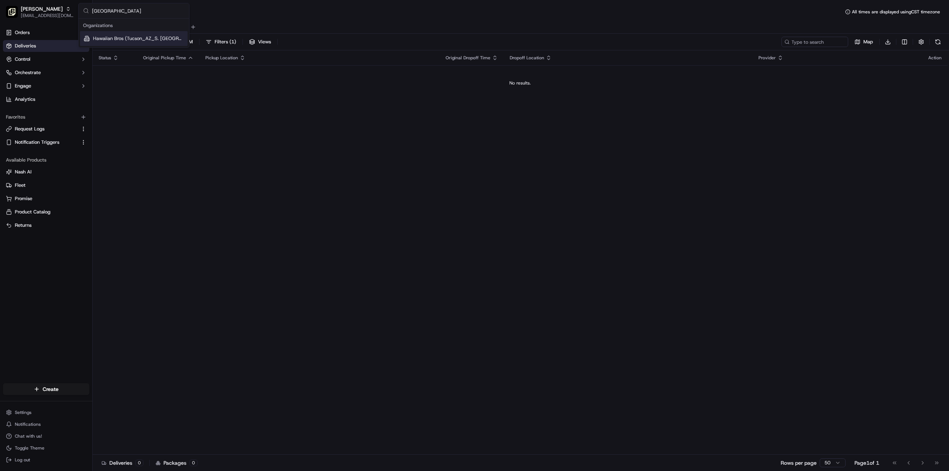 The height and width of the screenshot is (471, 949). I want to click on span: Deliveries, so click(25, 46).